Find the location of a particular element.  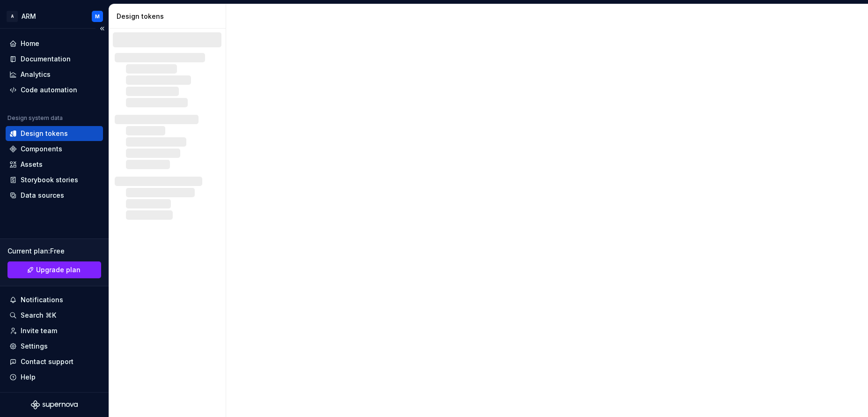

div: Settings is located at coordinates (34, 346).